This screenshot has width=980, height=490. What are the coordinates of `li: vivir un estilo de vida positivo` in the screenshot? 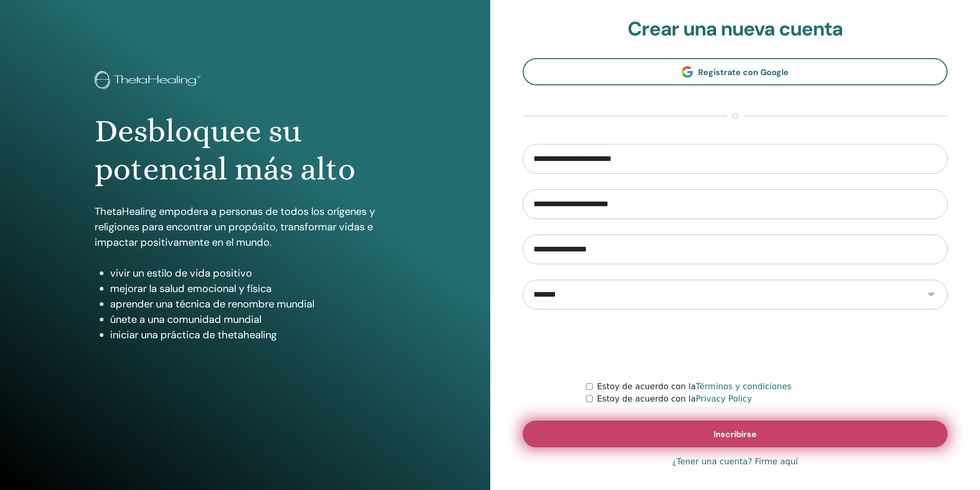 It's located at (253, 273).